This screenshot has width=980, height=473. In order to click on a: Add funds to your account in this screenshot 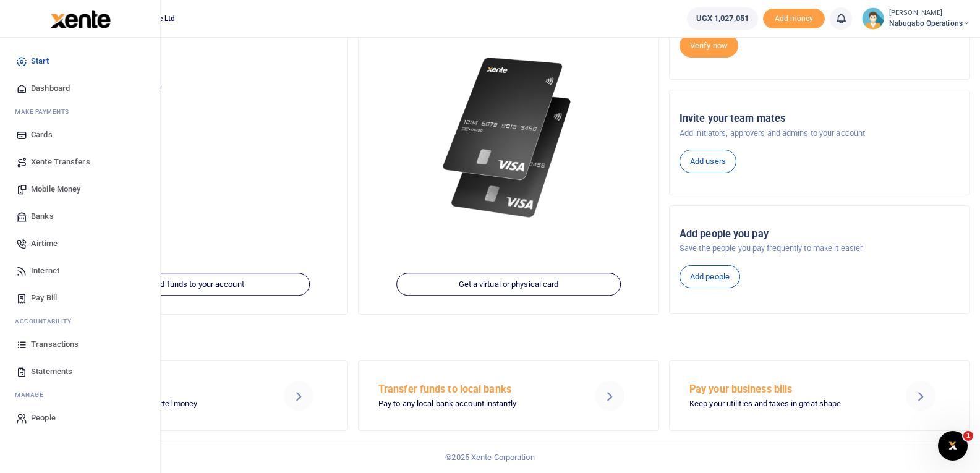, I will do `click(198, 284)`.